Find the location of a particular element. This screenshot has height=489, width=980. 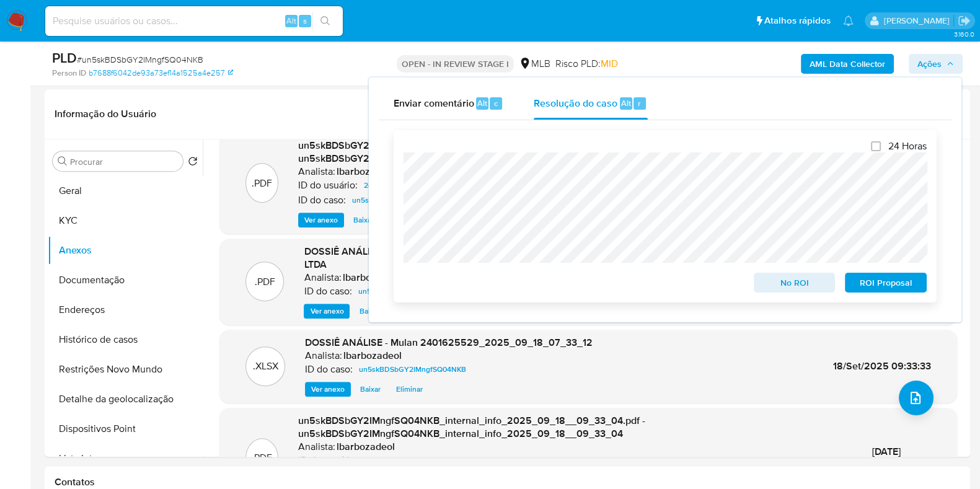

b: AML Data Collector is located at coordinates (847, 64).